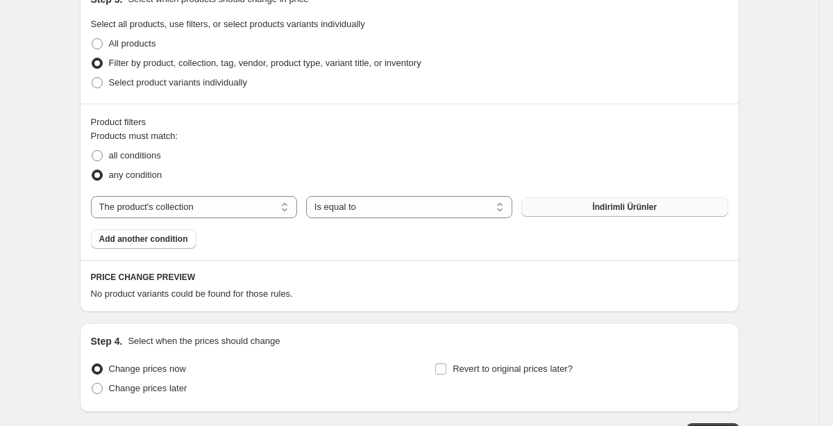 This screenshot has width=833, height=426. I want to click on h2: Step 4., so click(107, 341).